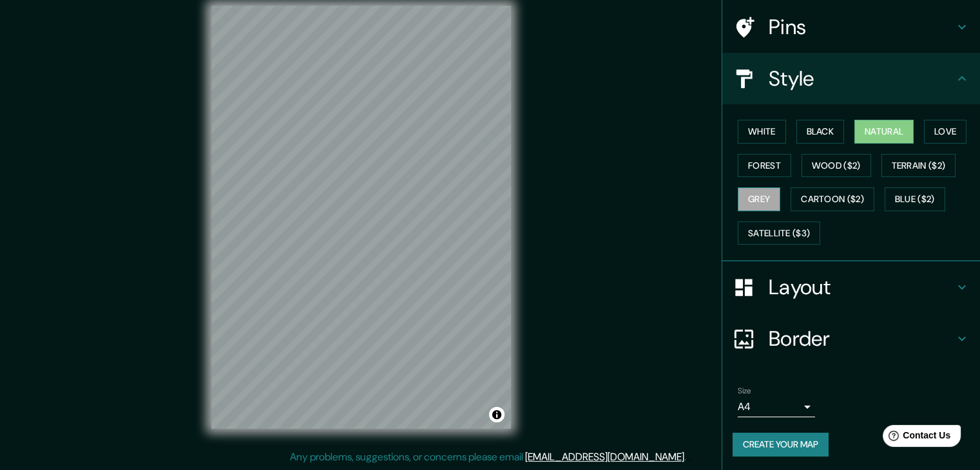 The height and width of the screenshot is (470, 980). Describe the element at coordinates (744, 391) in the screenshot. I see `label: Size` at that location.